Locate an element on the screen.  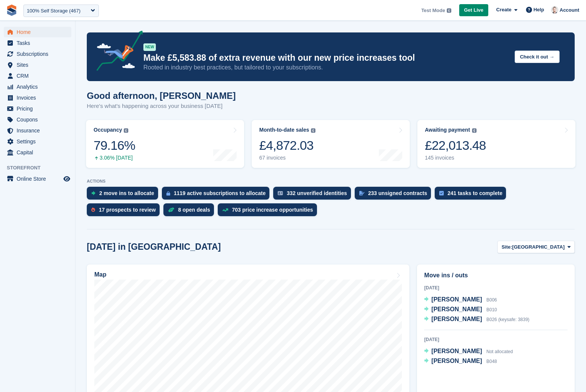
span: Sites is located at coordinates (39, 65).